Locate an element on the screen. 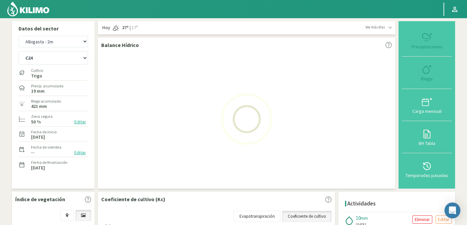 This screenshot has height=225, width=467. label: Fecha de siembra is located at coordinates (46, 147).